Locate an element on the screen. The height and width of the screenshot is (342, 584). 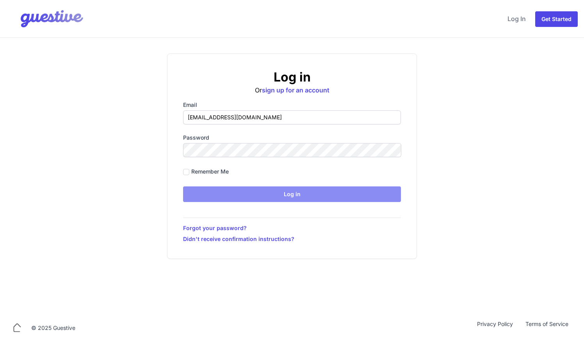
label: Remember me is located at coordinates (210, 172).